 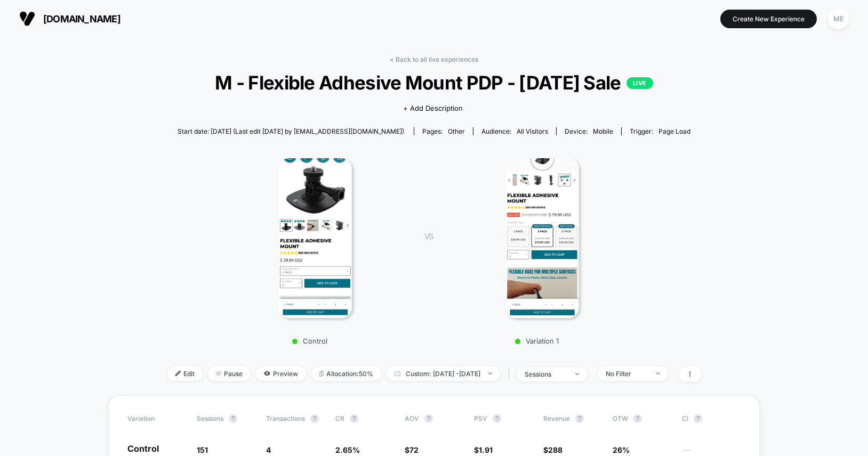 What do you see at coordinates (230, 373) in the screenshot?
I see `span: Pause` at bounding box center [230, 373].